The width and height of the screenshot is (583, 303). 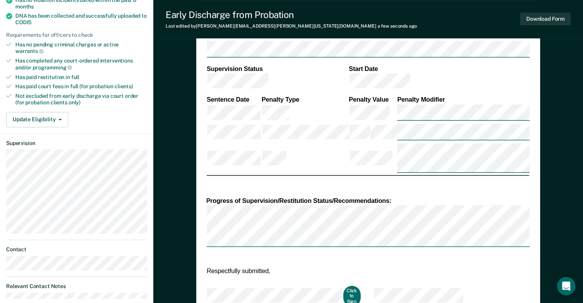 I want to click on th: Sentence Date, so click(x=233, y=100).